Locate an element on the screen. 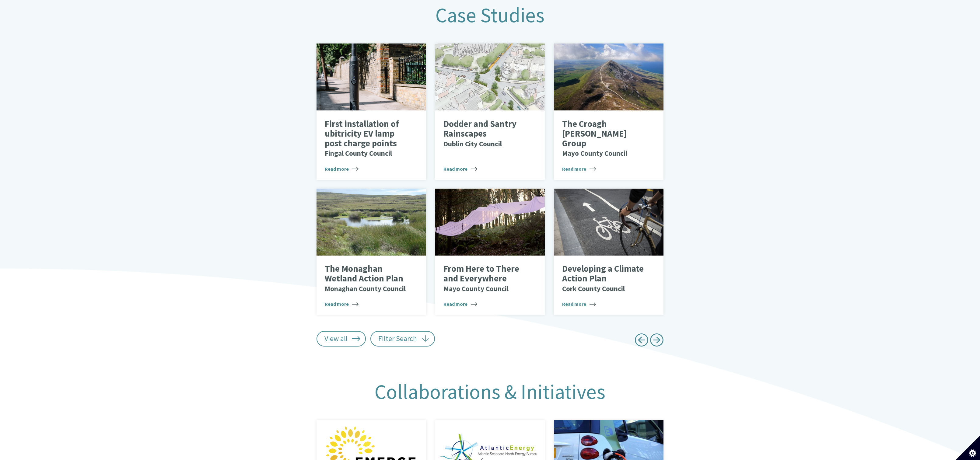 The height and width of the screenshot is (460, 980). small: Monaghan County Council is located at coordinates (365, 288).